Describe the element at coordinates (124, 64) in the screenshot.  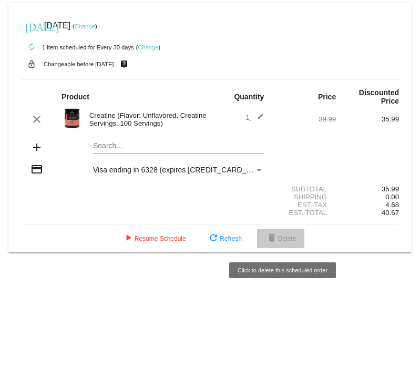
I see `mat-icon: live_help` at that location.